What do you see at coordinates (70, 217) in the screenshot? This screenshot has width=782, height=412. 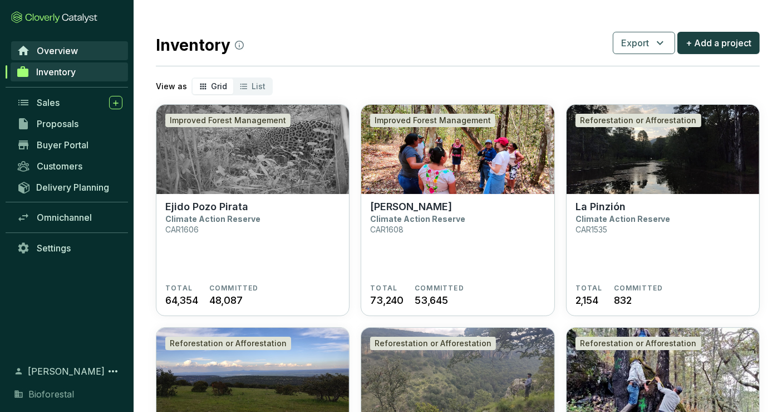 I see `a: Omnichannel` at bounding box center [70, 217].